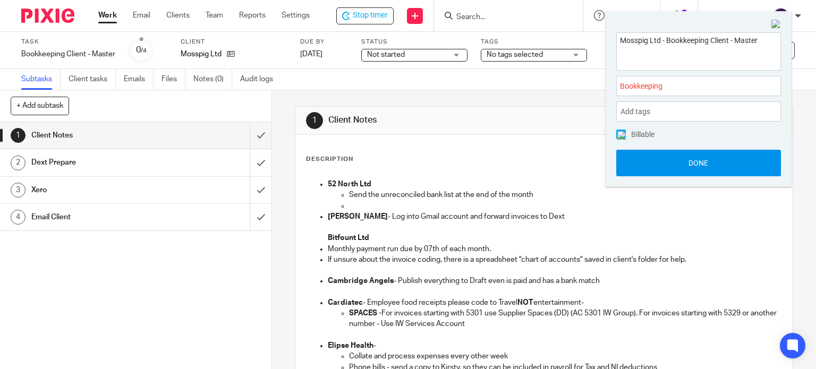 This screenshot has height=369, width=816. Describe the element at coordinates (214, 15) in the screenshot. I see `a: Team` at that location.